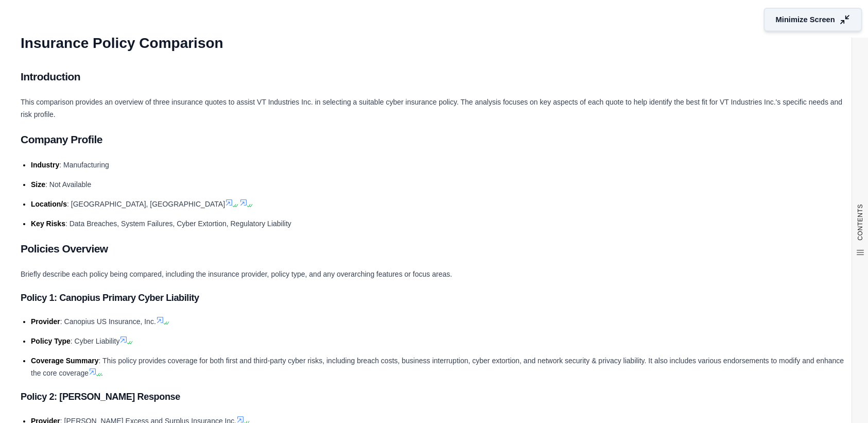  What do you see at coordinates (38, 185) in the screenshot?
I see `span: Size` at bounding box center [38, 185].